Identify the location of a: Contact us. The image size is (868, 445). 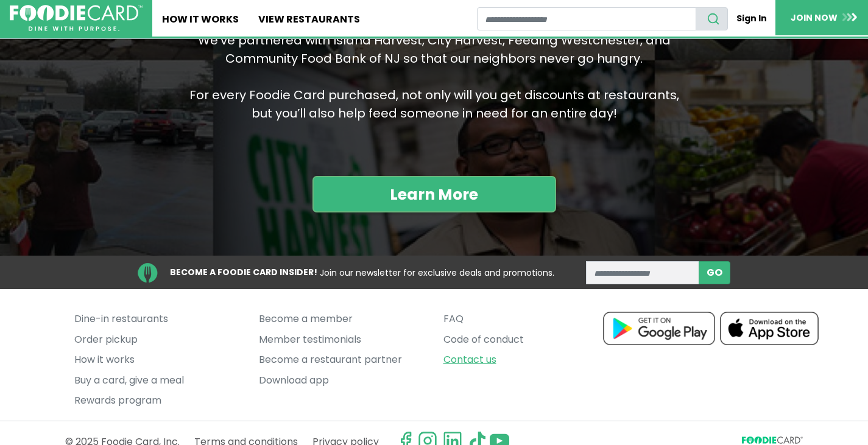
(526, 360).